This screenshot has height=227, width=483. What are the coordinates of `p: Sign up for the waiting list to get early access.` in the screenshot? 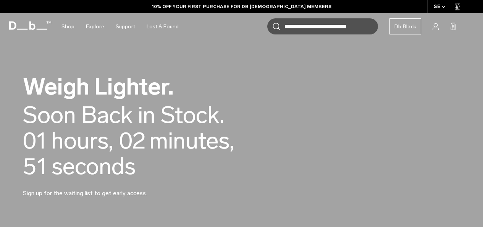 It's located at (115, 188).